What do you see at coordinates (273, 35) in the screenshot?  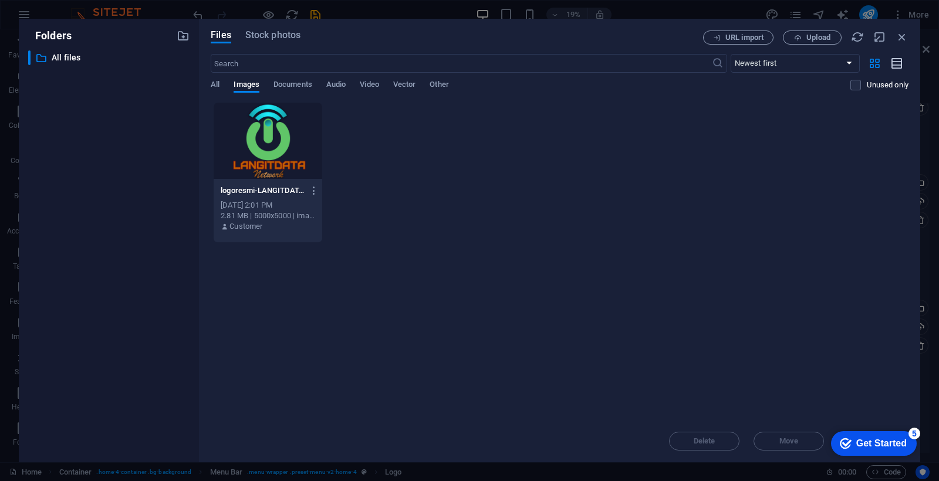 I see `span: Stock photos` at bounding box center [273, 35].